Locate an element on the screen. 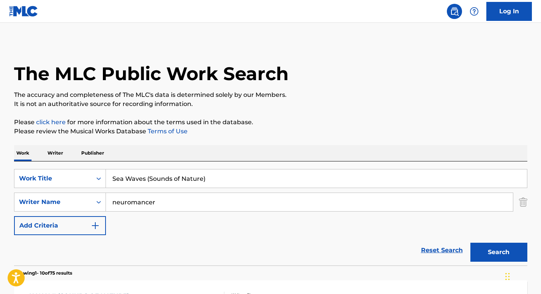  a: Public Search is located at coordinates (455, 11).